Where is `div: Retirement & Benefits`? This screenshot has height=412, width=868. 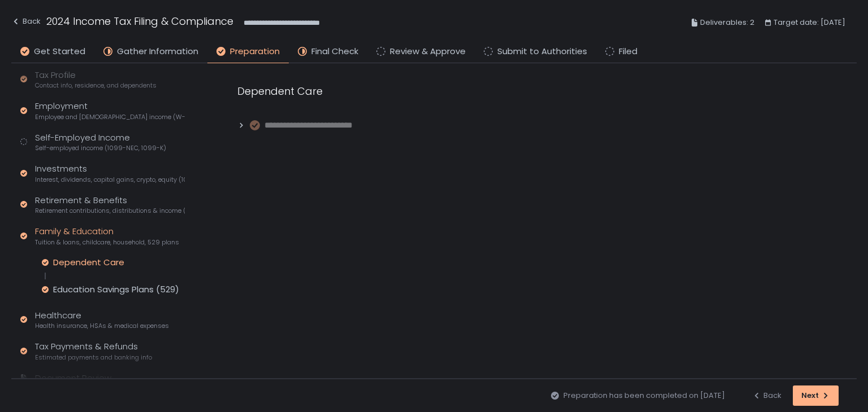
div: Retirement & Benefits is located at coordinates (109, 205).